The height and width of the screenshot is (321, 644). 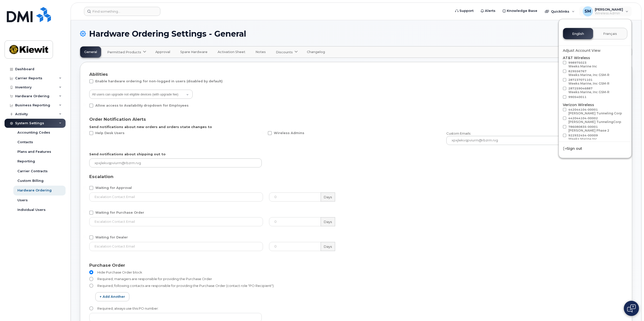 I want to click on label: Send notifications about new orders and orders state changes to, so click(x=150, y=126).